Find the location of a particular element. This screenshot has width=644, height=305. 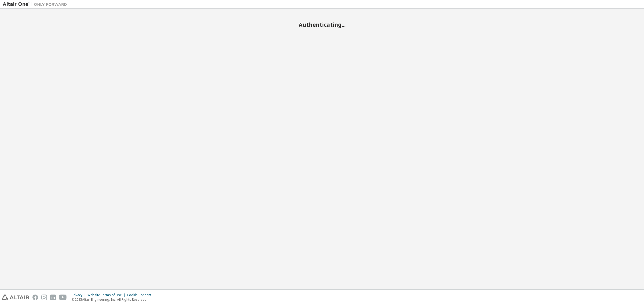

p: © 2025 Altair Engineering, Inc. All Rights Reserved. is located at coordinates (113, 299).